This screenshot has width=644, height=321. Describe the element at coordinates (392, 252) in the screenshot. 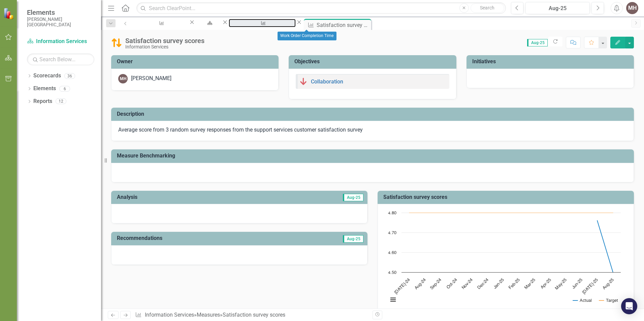

I see `text: 4.60` at that location.